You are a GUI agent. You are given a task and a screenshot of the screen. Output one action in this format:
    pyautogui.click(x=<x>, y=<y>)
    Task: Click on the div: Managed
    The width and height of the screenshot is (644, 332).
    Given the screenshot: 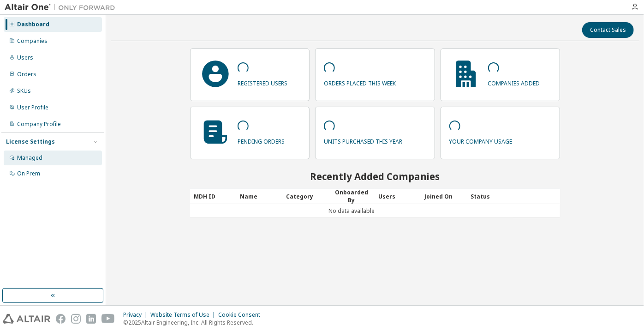 What is the action you would take?
    pyautogui.click(x=30, y=158)
    